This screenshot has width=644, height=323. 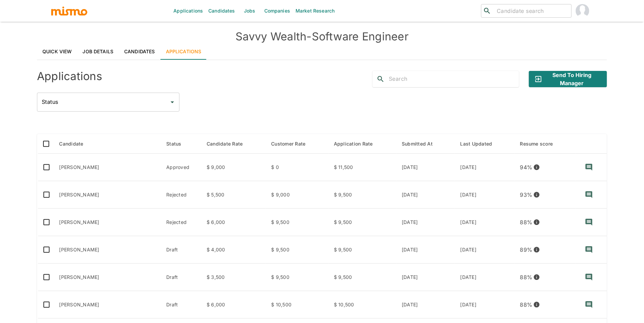 I want to click on span: Last Updated, so click(x=481, y=144).